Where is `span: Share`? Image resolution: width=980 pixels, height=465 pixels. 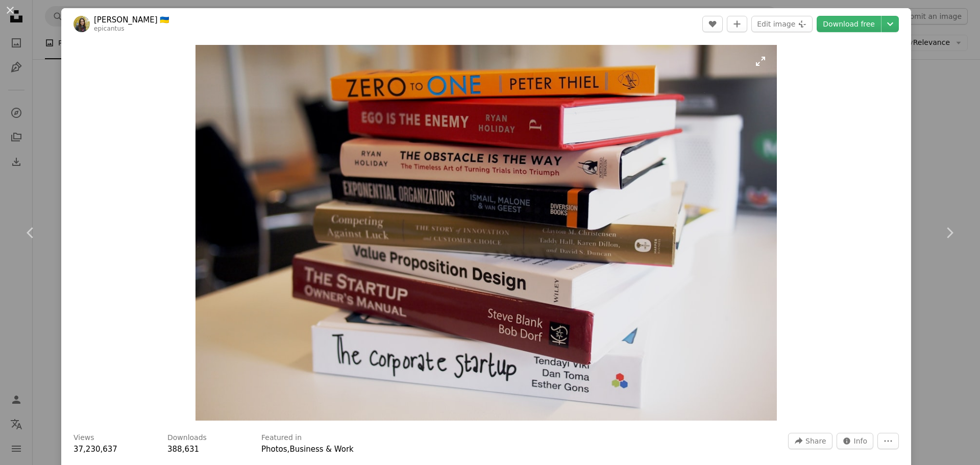
span: Share is located at coordinates (815, 441).